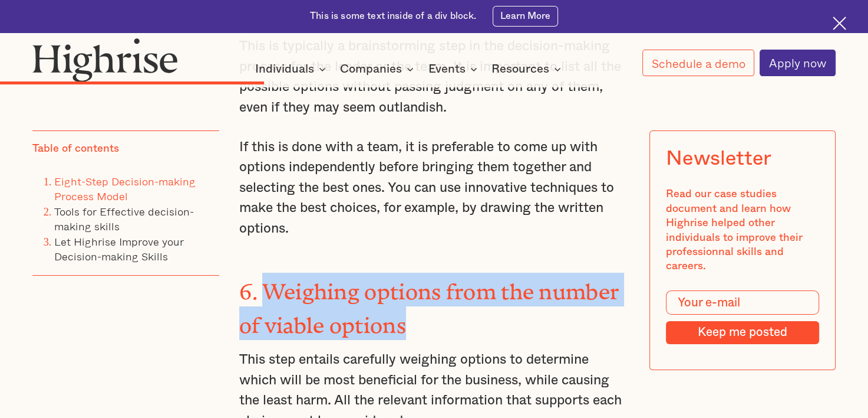  What do you see at coordinates (119, 249) in the screenshot?
I see `a: Let Highrise Improve your Decision-making Skills` at bounding box center [119, 249].